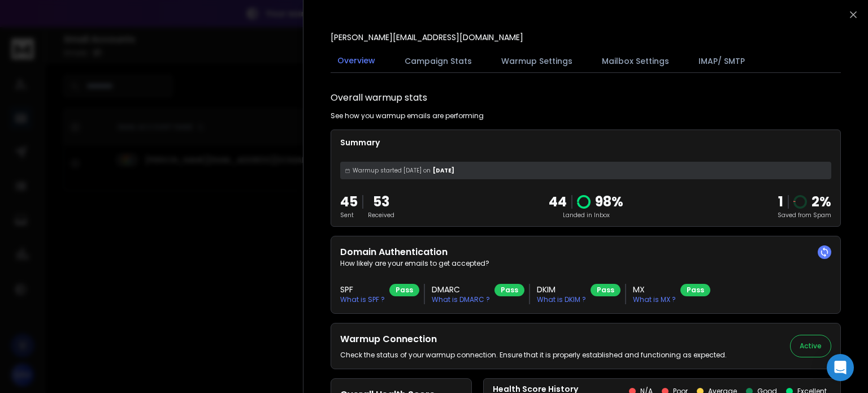  Describe the element at coordinates (407, 116) in the screenshot. I see `p: See how you warmup emails are performing` at that location.